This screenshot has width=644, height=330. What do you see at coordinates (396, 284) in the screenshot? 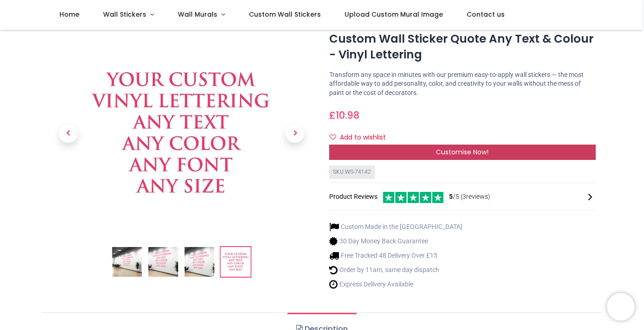
I see `li: Express Delivery Available` at bounding box center [396, 284].